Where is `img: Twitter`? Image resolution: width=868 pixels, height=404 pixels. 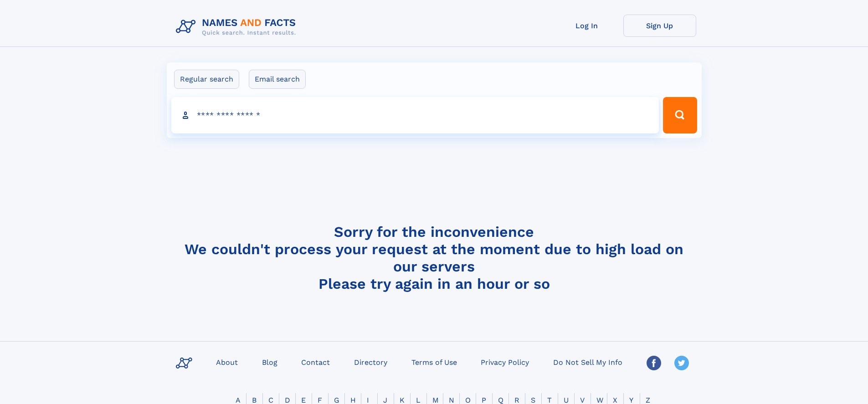 img: Twitter is located at coordinates (682, 363).